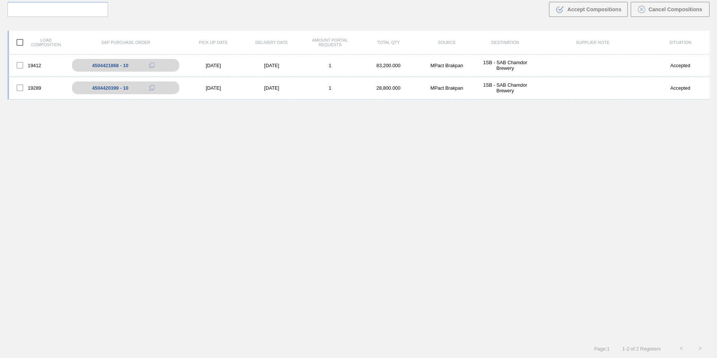 The height and width of the screenshot is (358, 717). Describe the element at coordinates (594, 9) in the screenshot. I see `span: Accept Compositions` at that location.